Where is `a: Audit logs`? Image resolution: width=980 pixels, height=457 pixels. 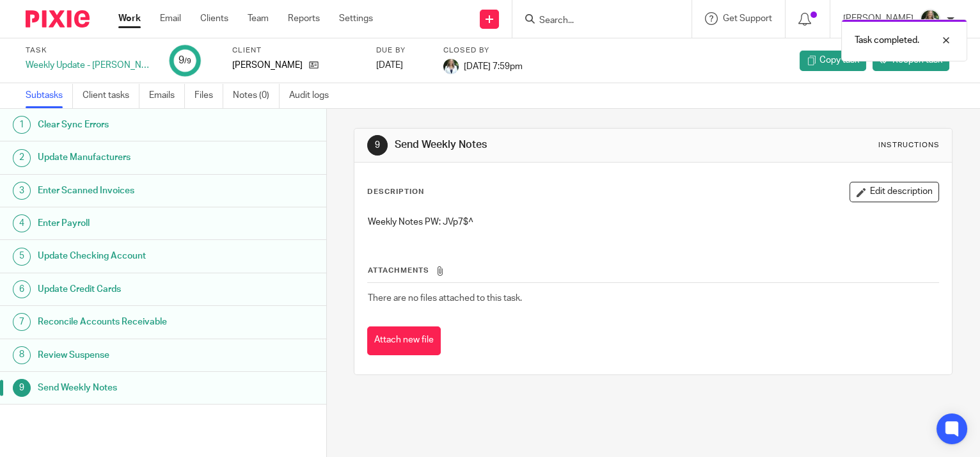
a: Audit logs is located at coordinates (314, 95).